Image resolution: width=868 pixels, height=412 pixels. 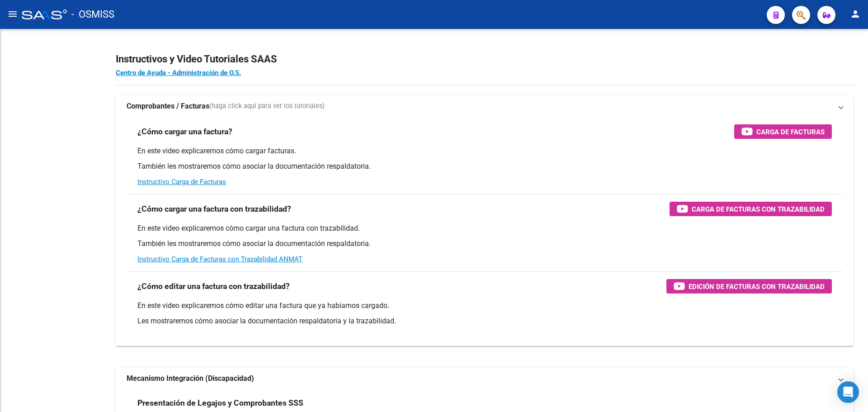 I want to click on mat-expansion-panel-header: Comprobantes / Facturas(haga click aquí para ver los tutoriales), so click(x=484, y=106).